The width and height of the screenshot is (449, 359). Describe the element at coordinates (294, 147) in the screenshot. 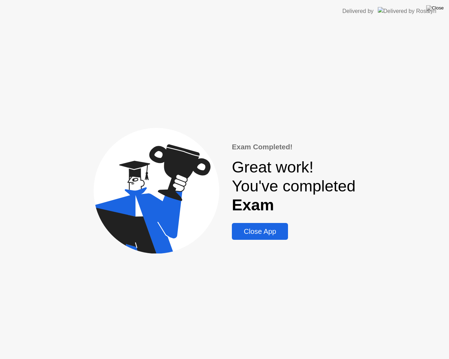

I see `div: Exam Completed!` at that location.